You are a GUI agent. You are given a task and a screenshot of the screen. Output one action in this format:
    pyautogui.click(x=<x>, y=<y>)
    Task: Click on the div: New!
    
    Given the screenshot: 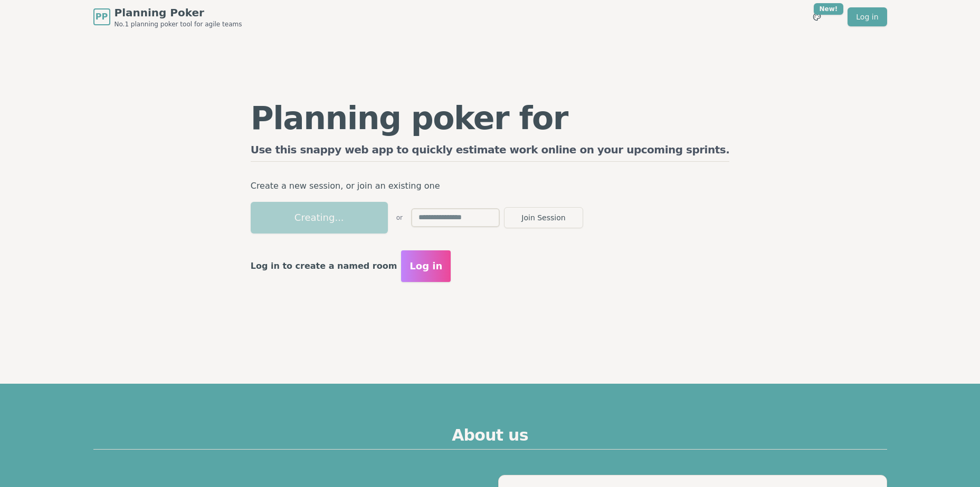 What is the action you would take?
    pyautogui.click(x=829, y=9)
    